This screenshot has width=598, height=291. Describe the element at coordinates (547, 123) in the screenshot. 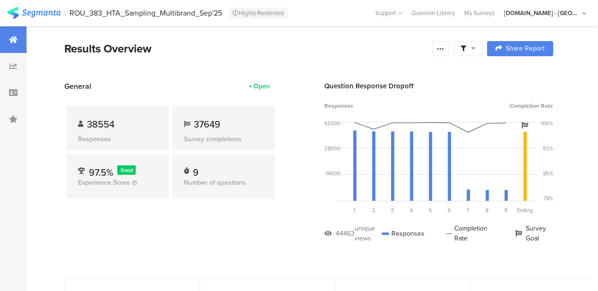

I see `div: 100%` at that location.